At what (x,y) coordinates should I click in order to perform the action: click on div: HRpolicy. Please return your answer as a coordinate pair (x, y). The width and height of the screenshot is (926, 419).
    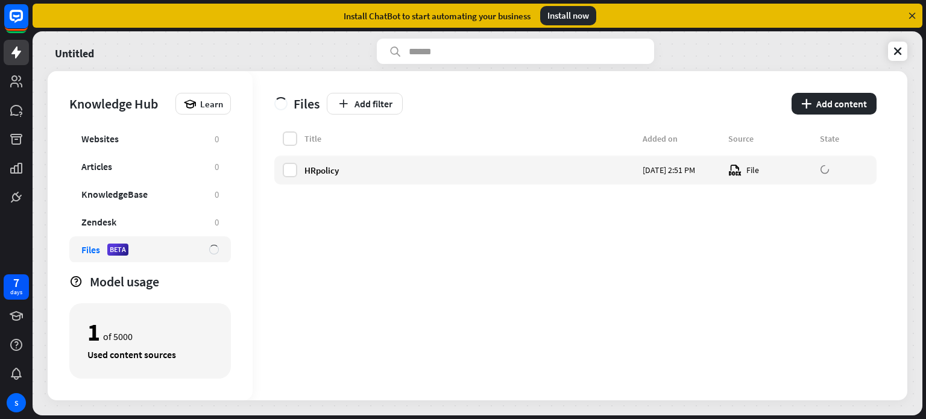
    Looking at the image, I should click on (470, 170).